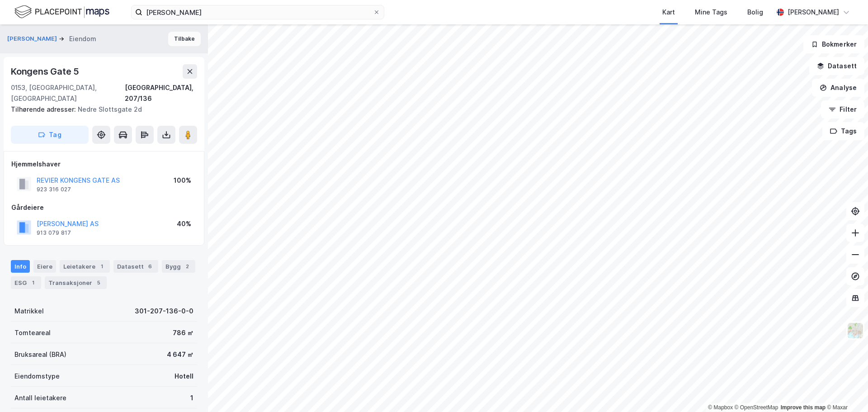  What do you see at coordinates (837, 66) in the screenshot?
I see `button: Datasett` at bounding box center [837, 66].